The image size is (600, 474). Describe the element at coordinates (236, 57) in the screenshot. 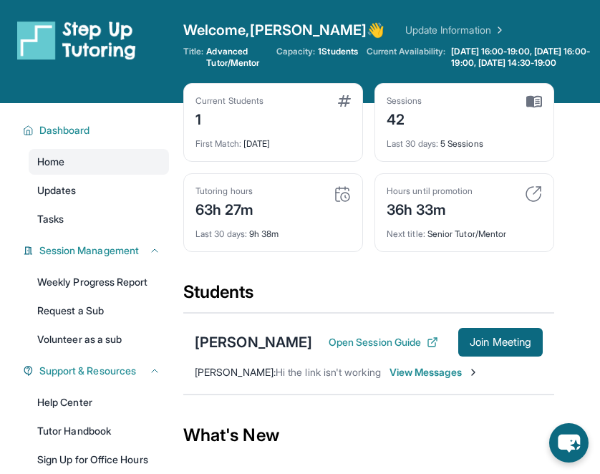

I see `span: Advanced Tutor/Mentor` at that location.